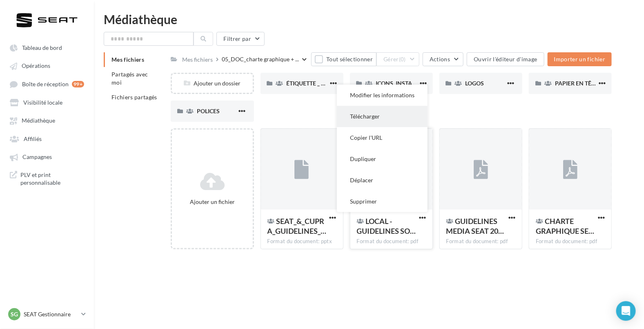 The width and height of the screenshot is (644, 329). What do you see at coordinates (382, 180) in the screenshot?
I see `button: Déplacer` at bounding box center [382, 180].